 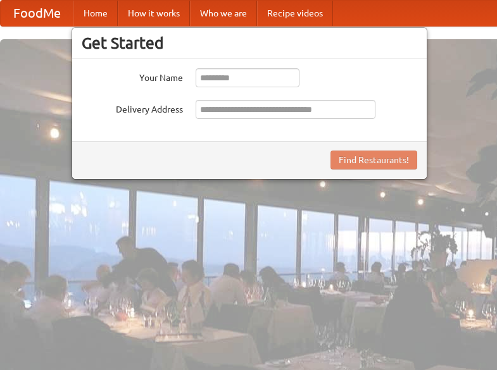 I want to click on label: Delivery Address, so click(x=132, y=108).